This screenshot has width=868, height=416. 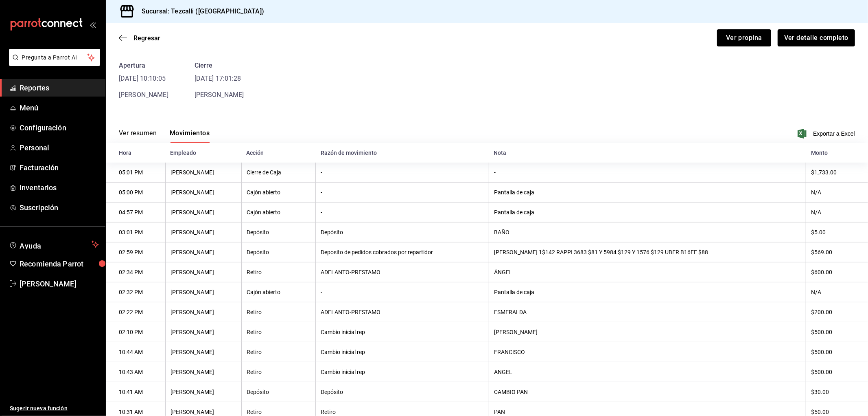 I want to click on th: 02:32 PM, so click(x=136, y=292).